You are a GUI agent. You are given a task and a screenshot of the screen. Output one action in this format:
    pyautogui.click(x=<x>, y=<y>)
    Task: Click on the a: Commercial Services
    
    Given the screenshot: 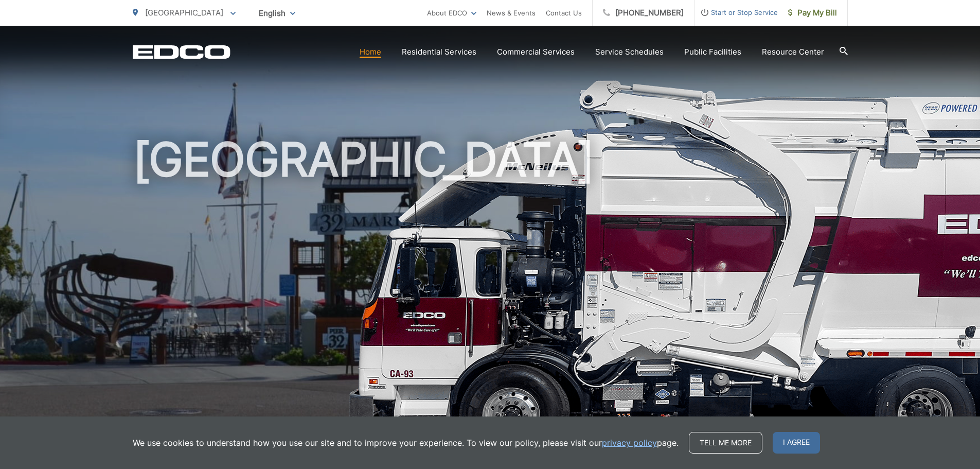 What is the action you would take?
    pyautogui.click(x=535, y=52)
    